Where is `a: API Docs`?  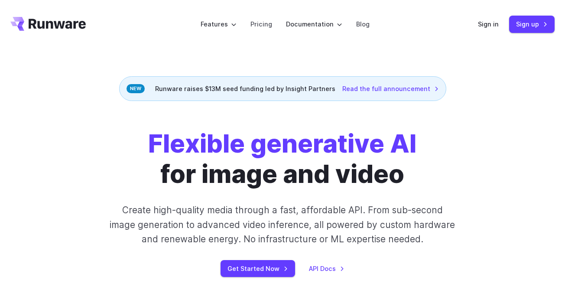
a: API Docs is located at coordinates (327, 268).